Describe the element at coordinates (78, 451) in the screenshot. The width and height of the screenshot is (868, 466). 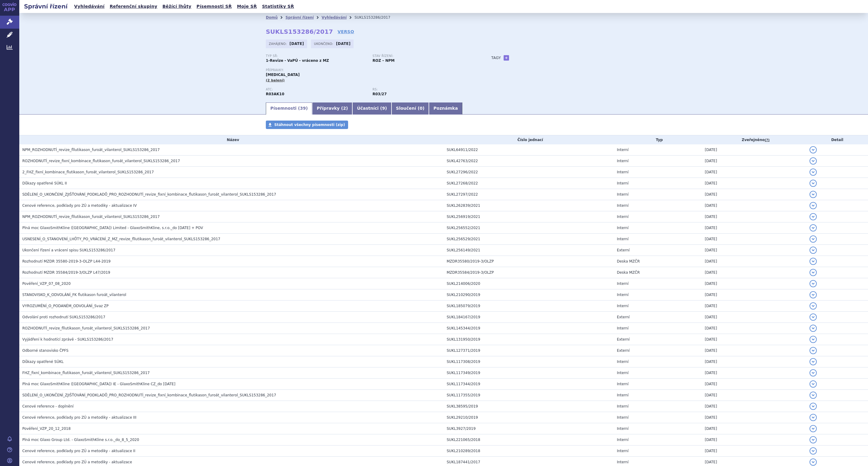
I see `span: Cenové reference, podklady pro ZÚ a metodiky - aktualizace II` at that location.